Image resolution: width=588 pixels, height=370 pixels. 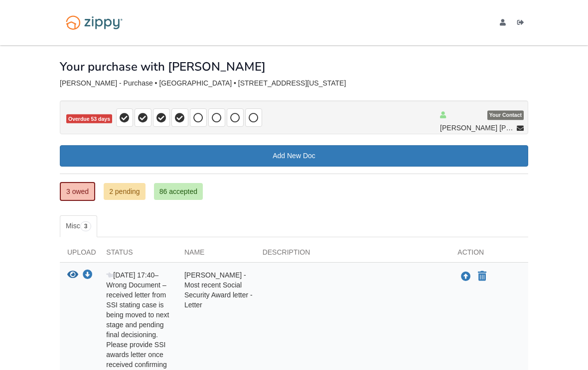 What do you see at coordinates (216, 255) in the screenshot?
I see `div: Name` at bounding box center [216, 255].